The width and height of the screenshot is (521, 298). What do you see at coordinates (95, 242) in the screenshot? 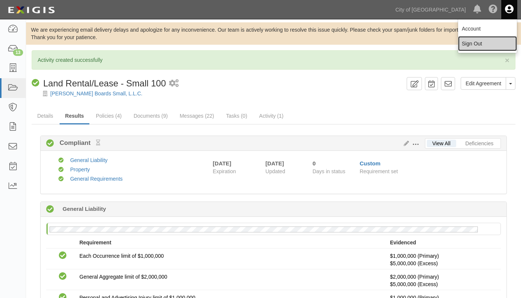
I see `strong: Requirement` at bounding box center [95, 242].